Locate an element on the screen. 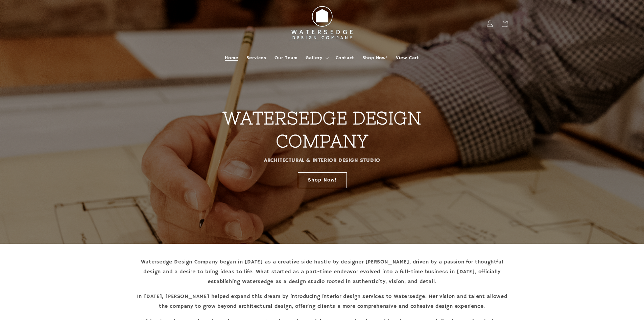 This screenshot has width=644, height=320. span: Services is located at coordinates (256, 58).